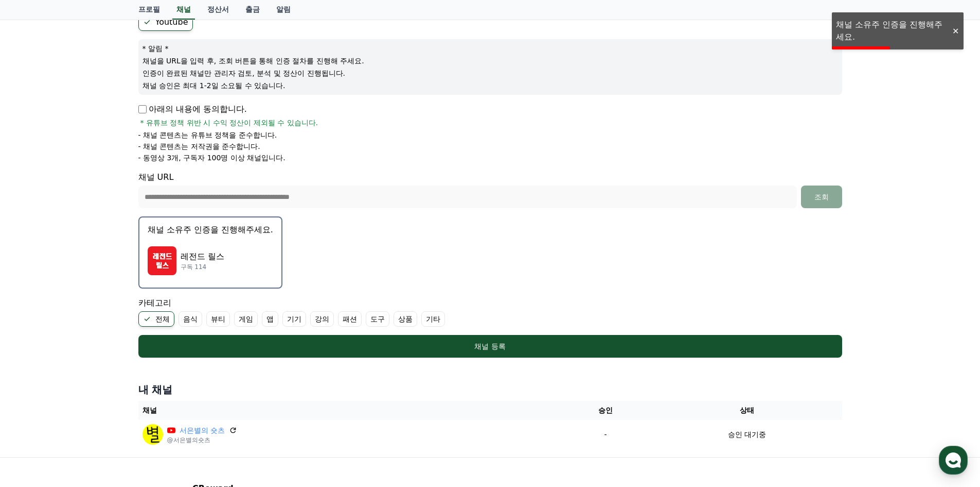 This screenshot has width=980, height=487. I want to click on p: 구독 114, so click(202, 267).